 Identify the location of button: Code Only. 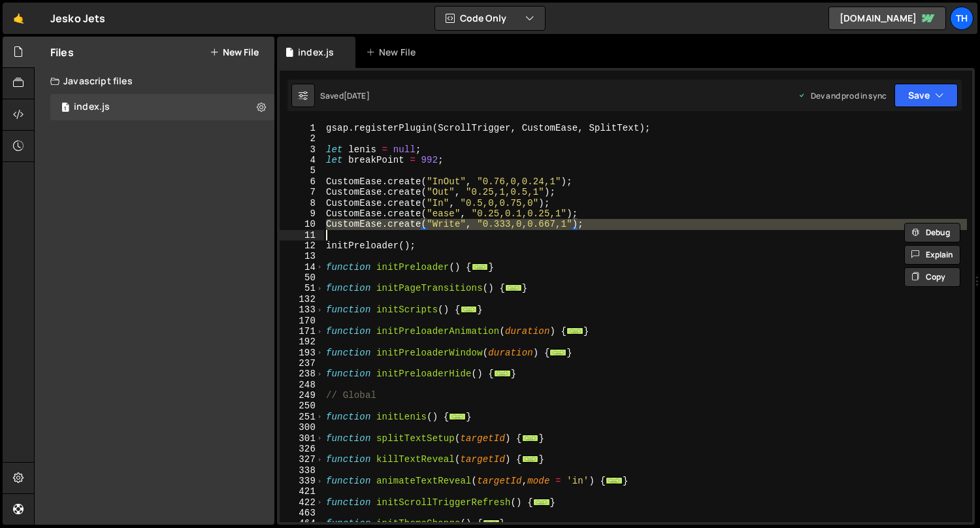
(490, 18).